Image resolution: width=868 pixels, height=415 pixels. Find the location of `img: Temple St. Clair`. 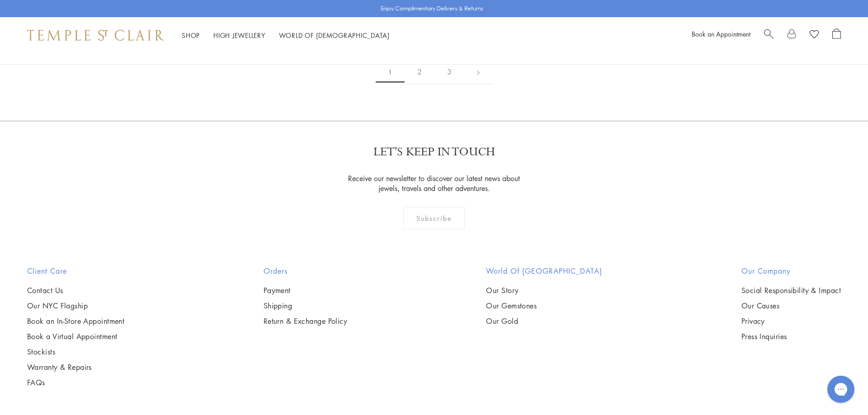

img: Temple St. Clair is located at coordinates (96, 35).